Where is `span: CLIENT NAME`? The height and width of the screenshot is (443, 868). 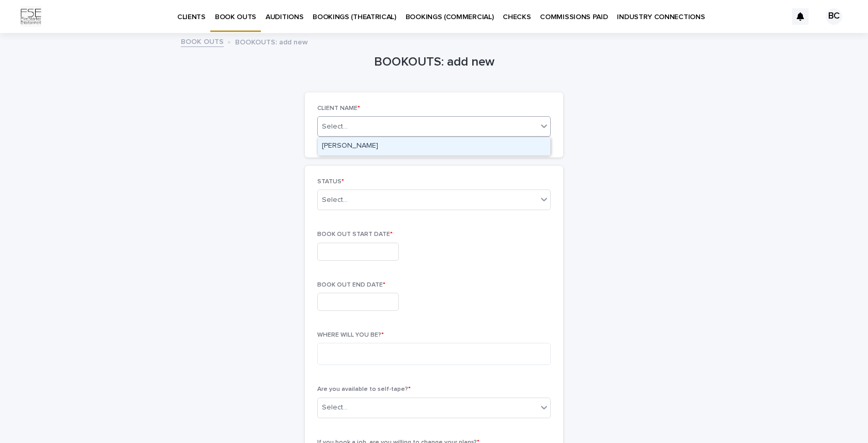
span: CLIENT NAME is located at coordinates (338, 108).